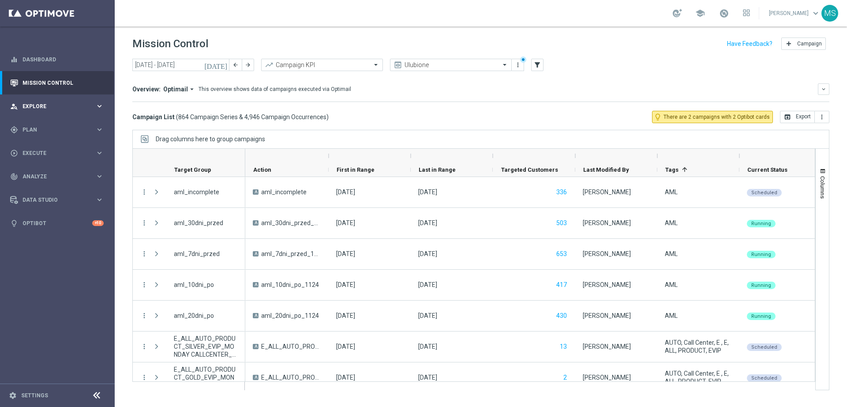 The width and height of the screenshot is (847, 407). Describe the element at coordinates (823, 187) in the screenshot. I see `span: Columns` at that location.